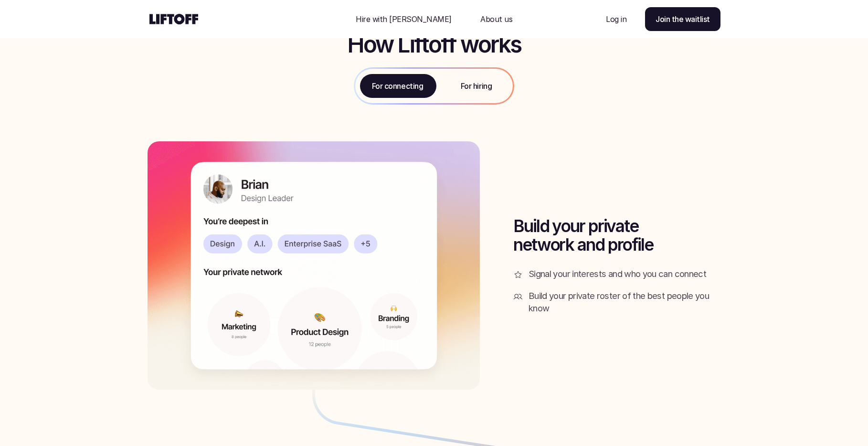 Image resolution: width=868 pixels, height=446 pixels. I want to click on p: Join the waitlist, so click(683, 19).